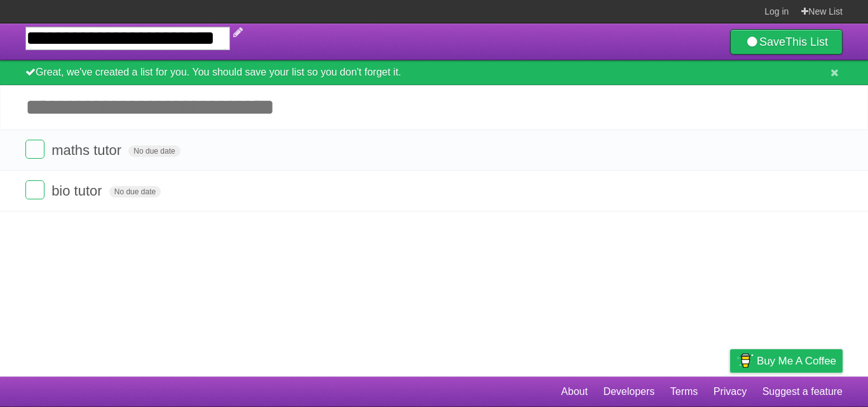 This screenshot has height=407, width=868. What do you see at coordinates (745, 361) in the screenshot?
I see `img: Buy me a coffee` at bounding box center [745, 361].